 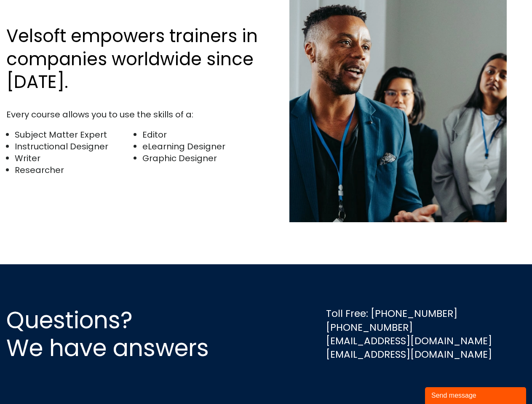 I want to click on li: Writer, so click(x=74, y=158).